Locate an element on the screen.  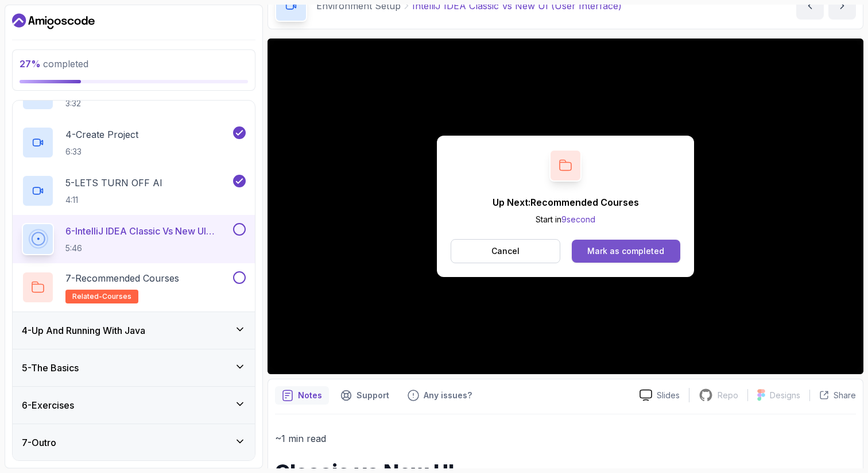
p: 4 - Create Project is located at coordinates (101, 134).